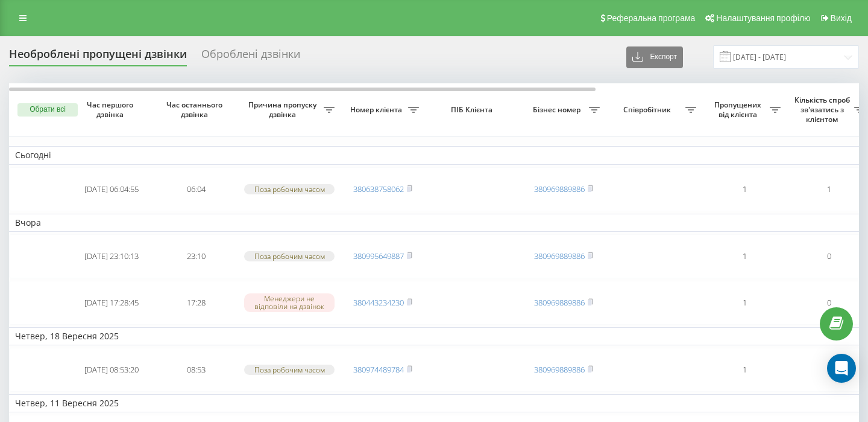 The height and width of the screenshot is (422, 868). What do you see at coordinates (823, 109) in the screenshot?
I see `span: Кількість спроб зв'язатись з клієнтом` at bounding box center [823, 109].